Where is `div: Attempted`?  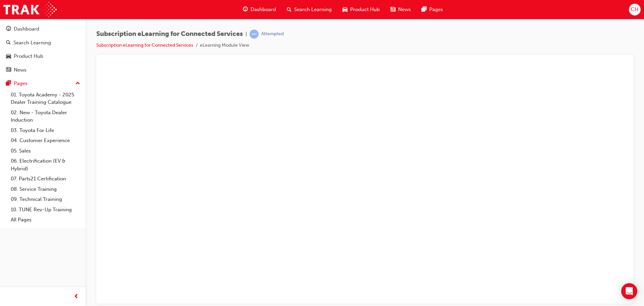
div: Attempted is located at coordinates (272, 34).